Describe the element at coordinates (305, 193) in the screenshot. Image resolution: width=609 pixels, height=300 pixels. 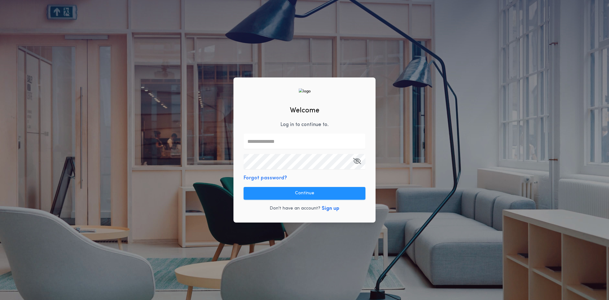
I see `button: Continue` at that location.